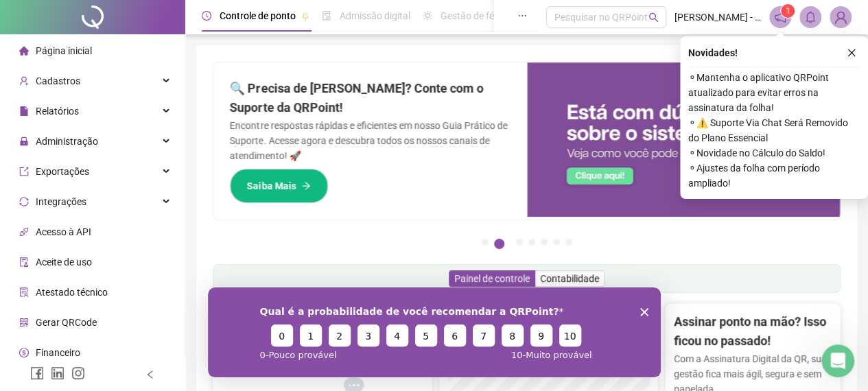  What do you see at coordinates (787, 11) in the screenshot?
I see `sup: 1` at bounding box center [787, 11].